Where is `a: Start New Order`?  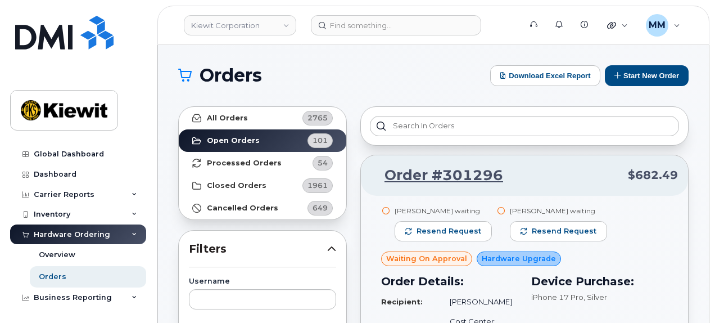 a: Start New Order is located at coordinates (646, 75).